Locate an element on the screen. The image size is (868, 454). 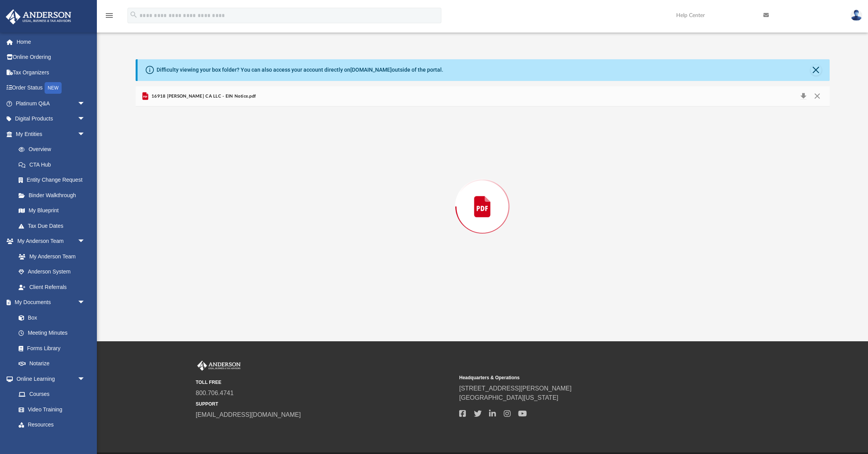
div: NEW is located at coordinates (53, 88).